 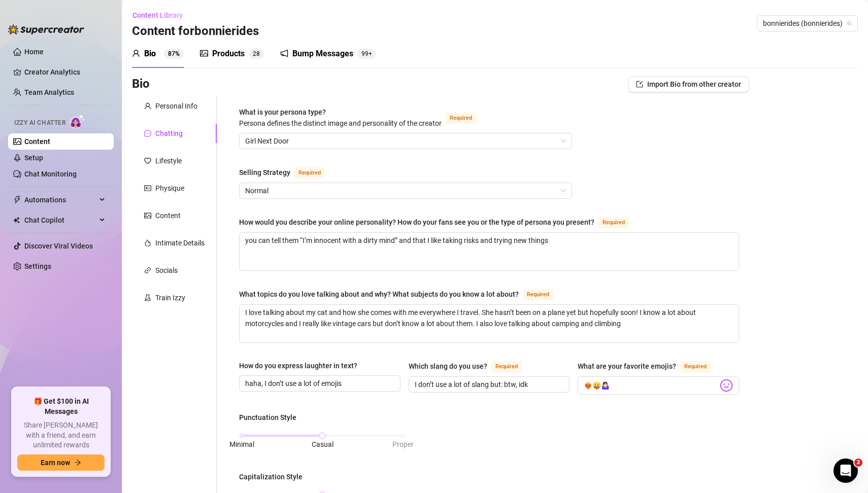 I want to click on span: What is your persona type?, so click(x=340, y=117).